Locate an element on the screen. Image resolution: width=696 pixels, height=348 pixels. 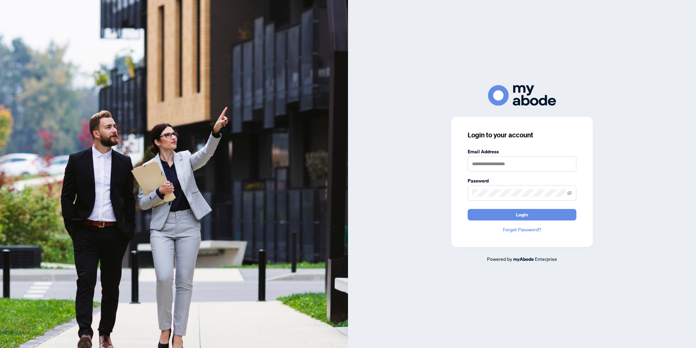
h3: Login to your account is located at coordinates (522, 135).